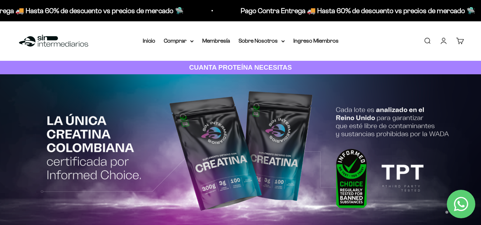 The image size is (481, 225). Describe the element at coordinates (179, 41) in the screenshot. I see `summary: Comprar` at that location.